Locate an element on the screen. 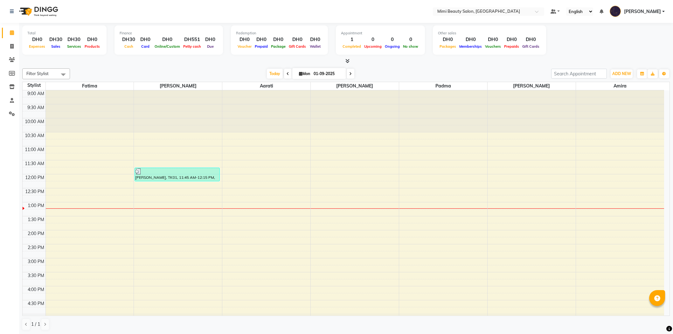  button: ADD NEW is located at coordinates (621, 74).